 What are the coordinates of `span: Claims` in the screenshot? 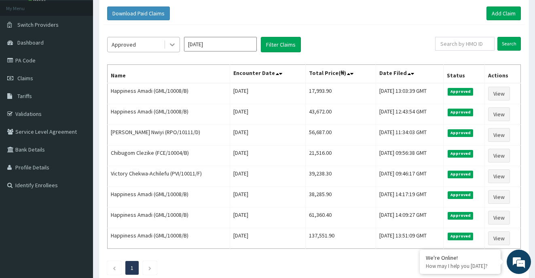 It's located at (25, 78).